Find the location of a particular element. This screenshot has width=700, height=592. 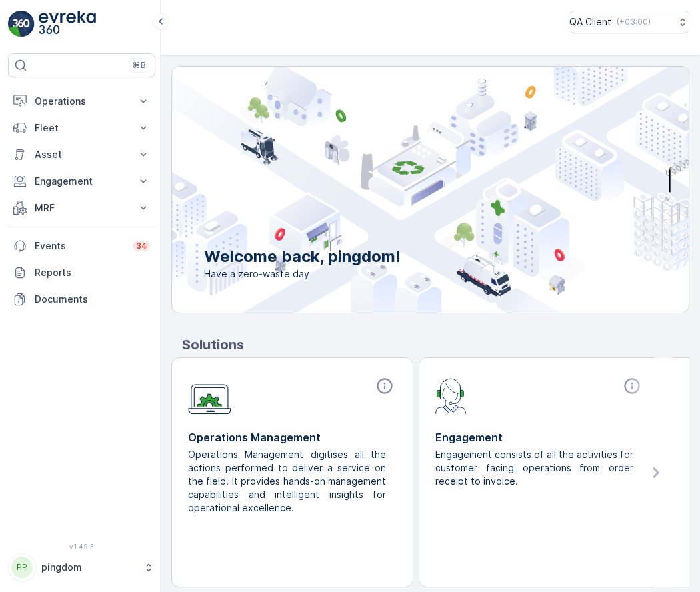

p: Operations is located at coordinates (81, 101).